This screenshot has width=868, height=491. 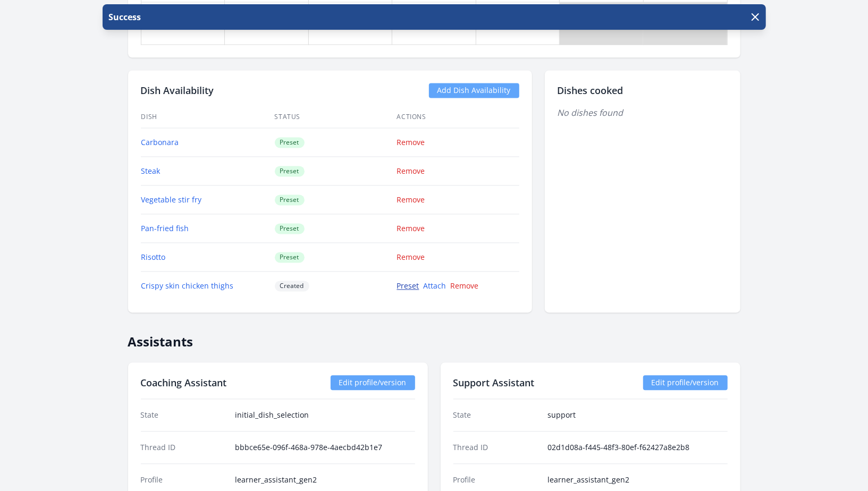 I want to click on h2: Support Assistant, so click(x=494, y=383).